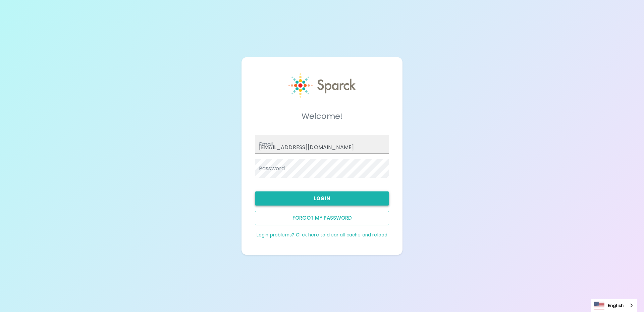 The width and height of the screenshot is (644, 312). Describe the element at coordinates (322, 218) in the screenshot. I see `button: Forgot my password` at that location.